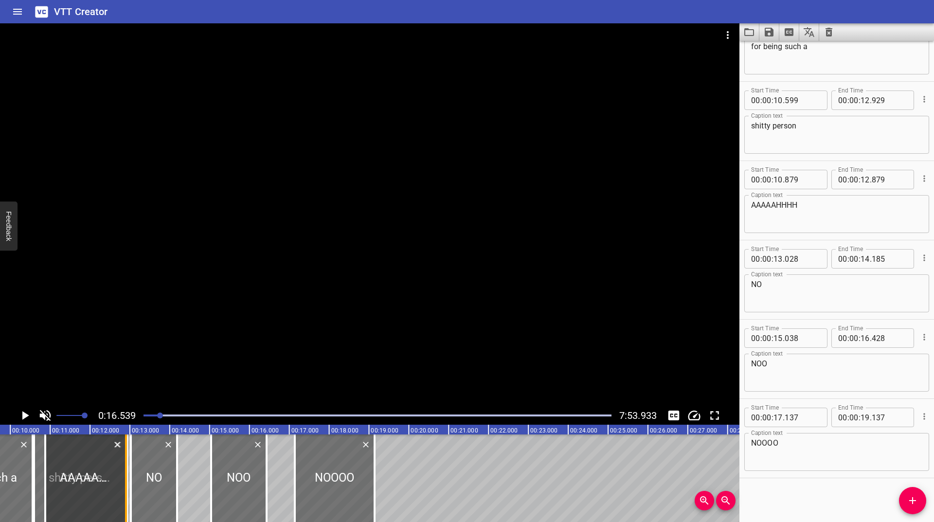 The height and width of the screenshot is (522, 934). Describe the element at coordinates (789, 32) in the screenshot. I see `svg: Extract captions from video` at that location.